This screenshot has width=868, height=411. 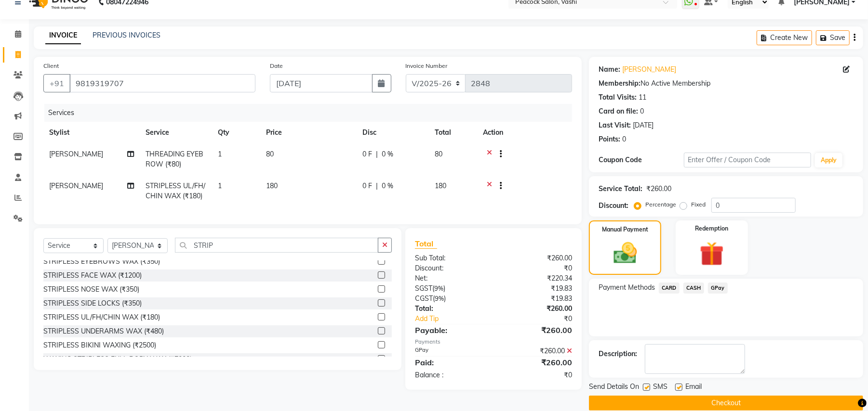 I want to click on span: STRIPLESS UL/FH/CHIN WAX (₹180), so click(x=176, y=190).